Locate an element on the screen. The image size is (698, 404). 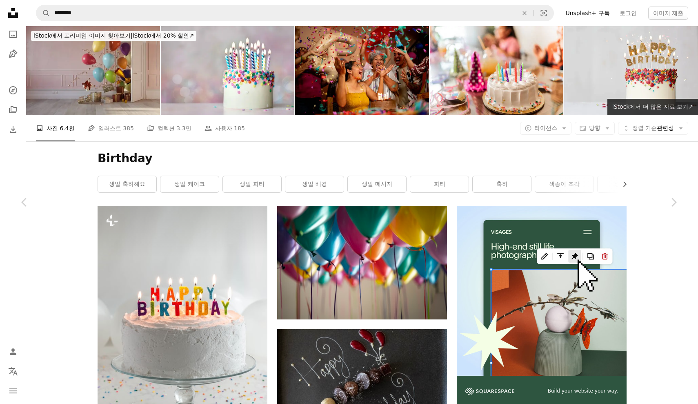
a: 생일 축하 표시 is located at coordinates (362, 385).